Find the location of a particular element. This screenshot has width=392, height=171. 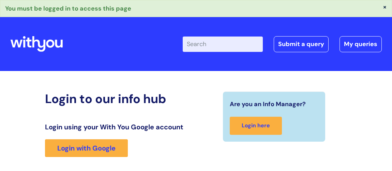

input: Search is located at coordinates (223, 44).